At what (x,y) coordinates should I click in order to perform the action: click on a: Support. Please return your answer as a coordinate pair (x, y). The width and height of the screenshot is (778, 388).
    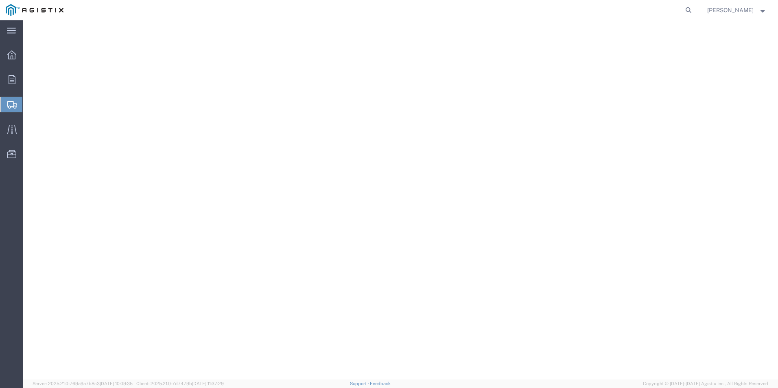
    Looking at the image, I should click on (360, 384).